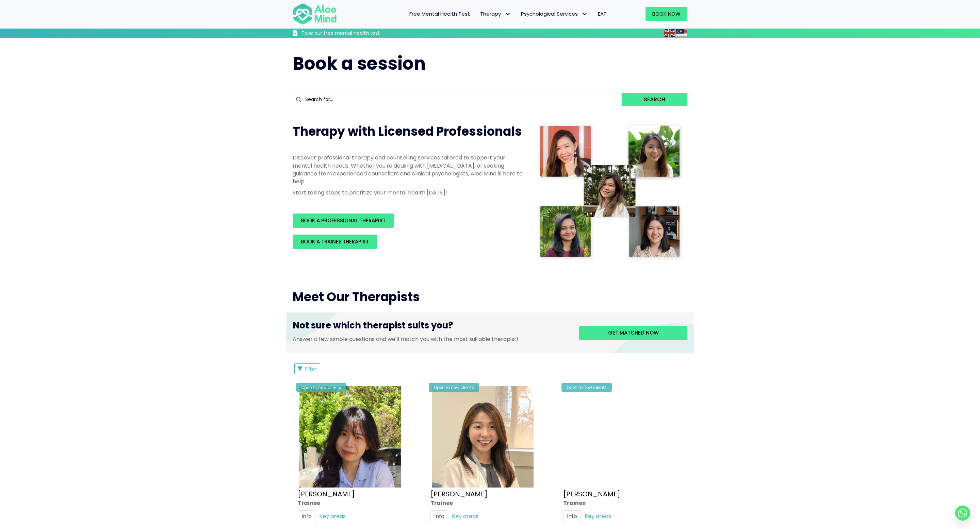 This screenshot has height=529, width=980. I want to click on p: Discover professional therapy and counselling services tailored to support your mental health nee..., so click(409, 170).